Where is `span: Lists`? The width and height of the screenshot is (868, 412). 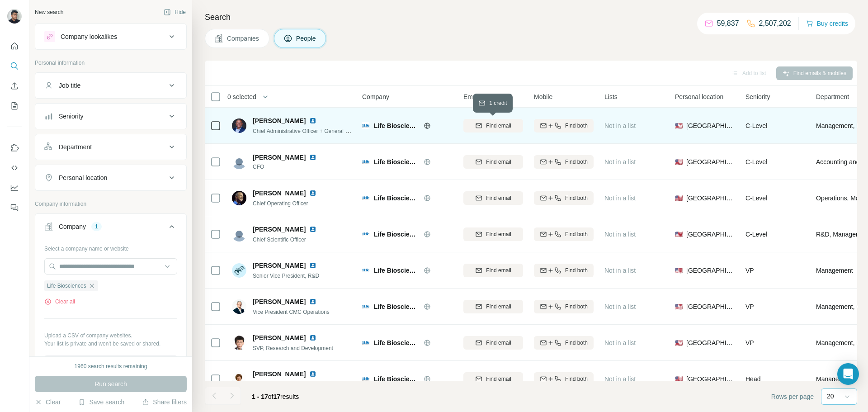
span: Lists is located at coordinates (611, 96).